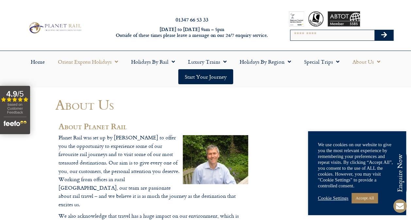  Describe the element at coordinates (153, 105) in the screenshot. I see `h1: About Us` at that location.